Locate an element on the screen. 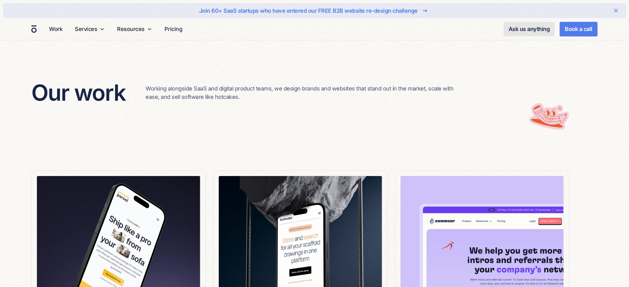 The height and width of the screenshot is (287, 629). h2: Our work is located at coordinates (79, 93).